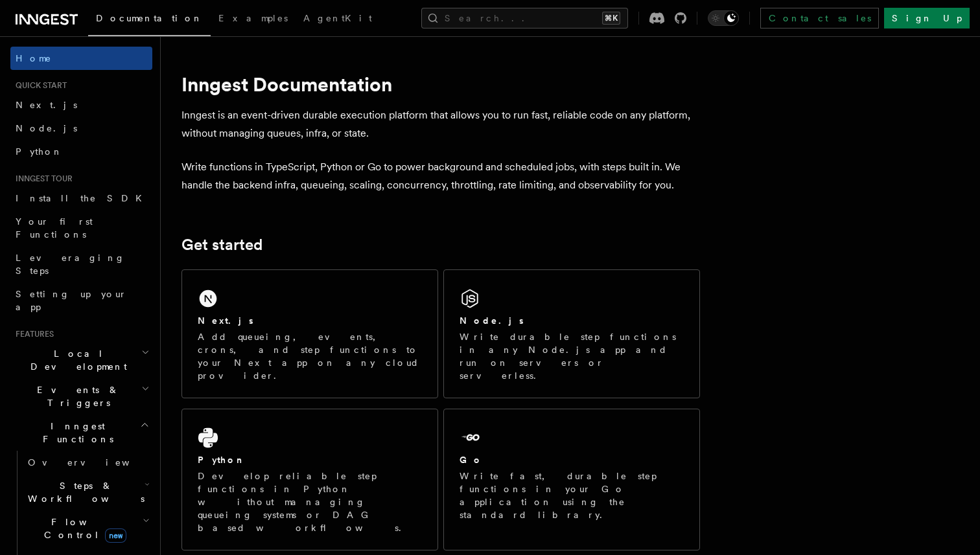 This screenshot has width=980, height=555. What do you see at coordinates (611, 18) in the screenshot?
I see `kbd: ⌘K` at bounding box center [611, 18].